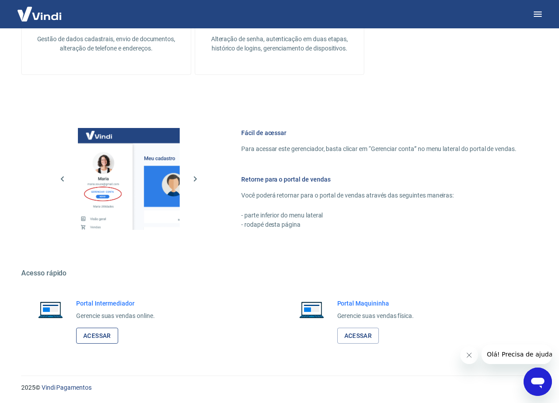 The width and height of the screenshot is (559, 403). Describe the element at coordinates (116, 303) in the screenshot. I see `h6: Portal Intermediador` at that location.